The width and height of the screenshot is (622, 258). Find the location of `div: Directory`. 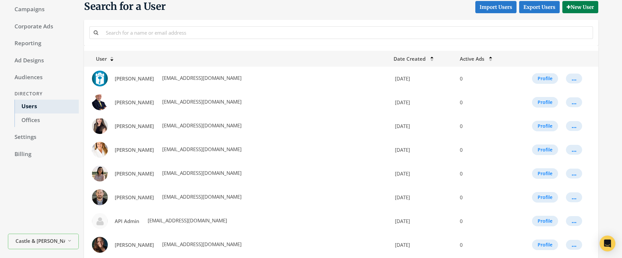

div: Directory is located at coordinates (43, 94).